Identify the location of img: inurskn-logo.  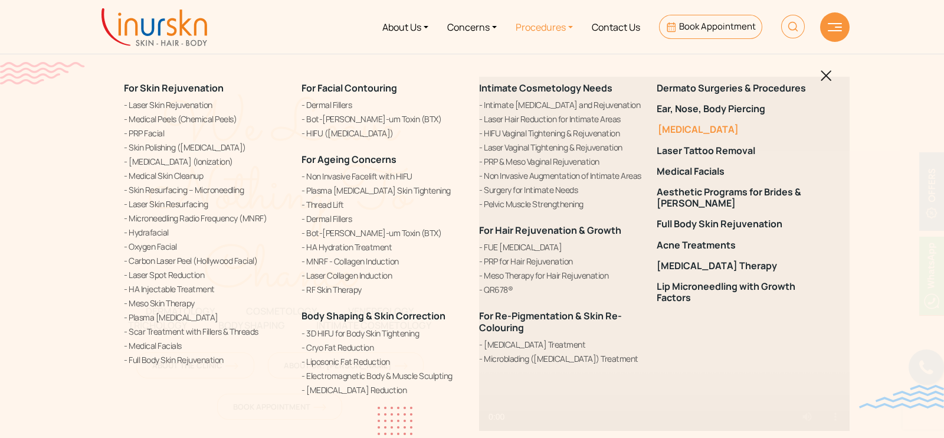
(154, 27).